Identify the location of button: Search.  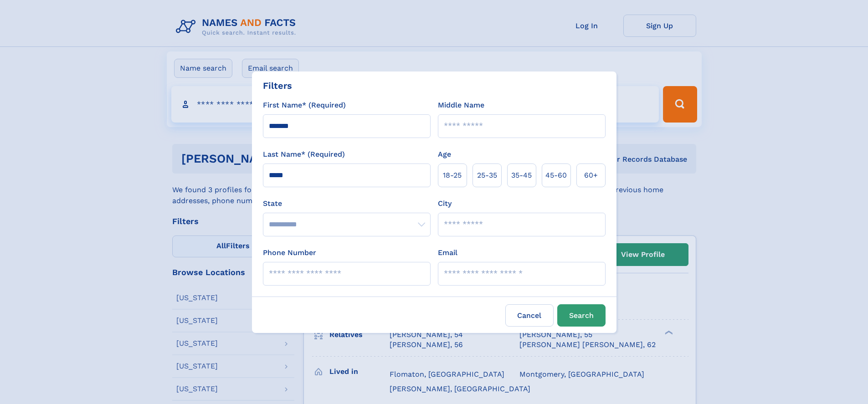
(582, 315).